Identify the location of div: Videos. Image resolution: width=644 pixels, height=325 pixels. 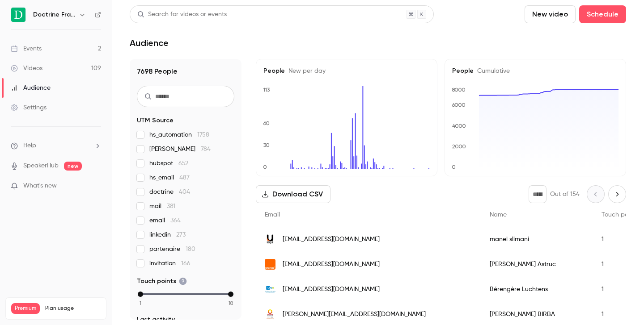
(26, 69).